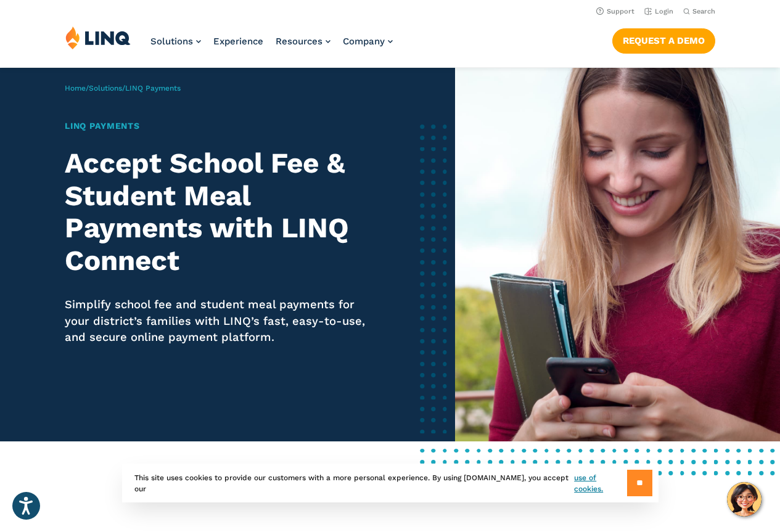 The image size is (780, 532). I want to click on span: Resources, so click(299, 42).